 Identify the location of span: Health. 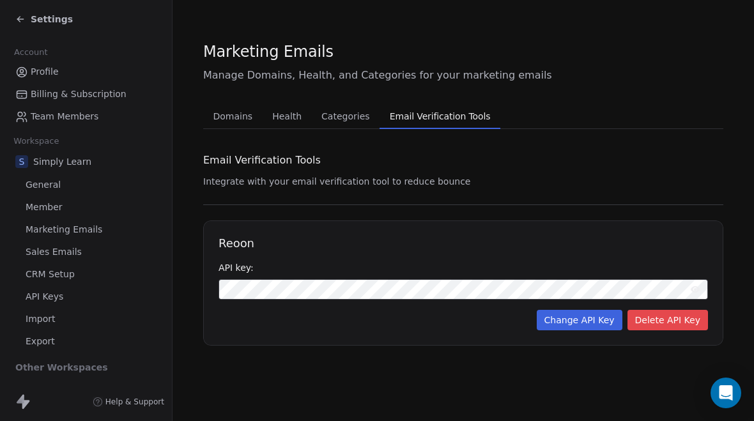
(287, 116).